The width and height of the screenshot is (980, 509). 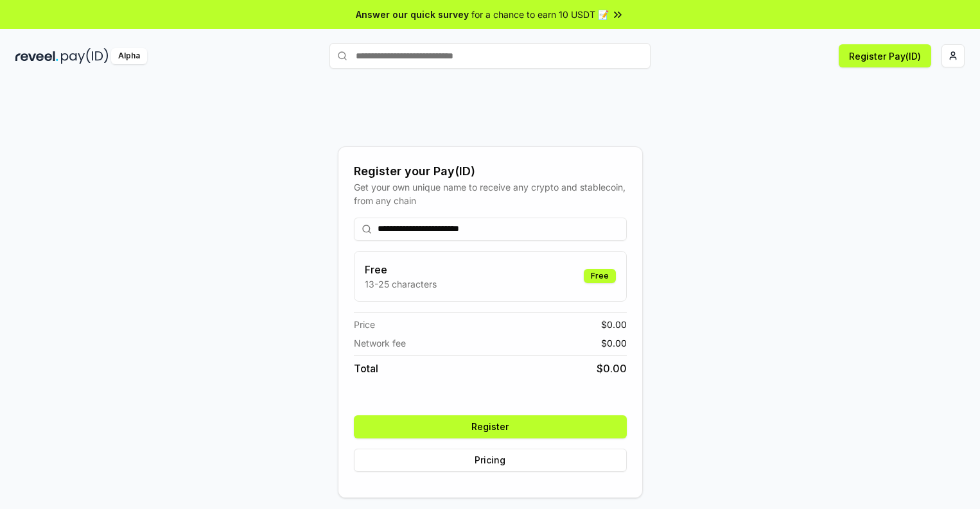 I want to click on div: Free, so click(x=600, y=276).